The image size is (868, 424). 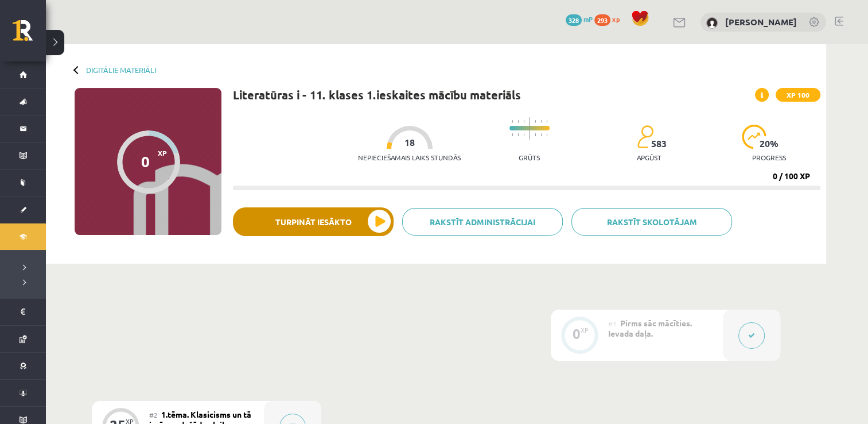 What do you see at coordinates (603, 20) in the screenshot?
I see `span: 293` at bounding box center [603, 20].